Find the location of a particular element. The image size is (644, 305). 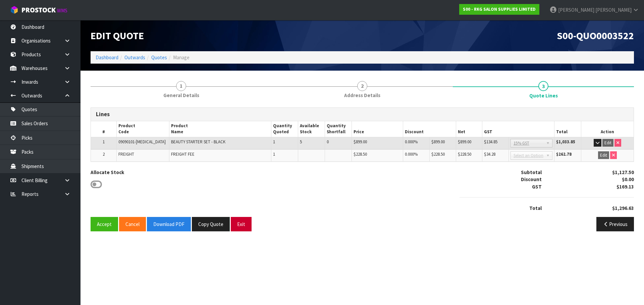

th: Discount is located at coordinates (429, 129).